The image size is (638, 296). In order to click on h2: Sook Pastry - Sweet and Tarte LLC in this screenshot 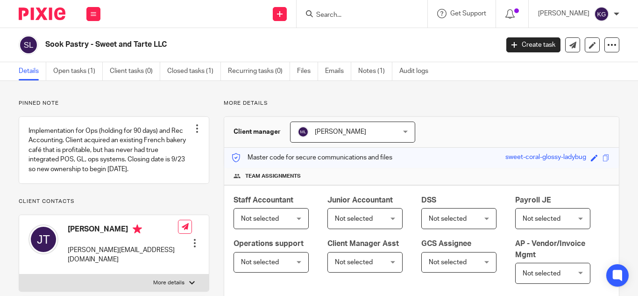, I will do `click(224, 44)`.